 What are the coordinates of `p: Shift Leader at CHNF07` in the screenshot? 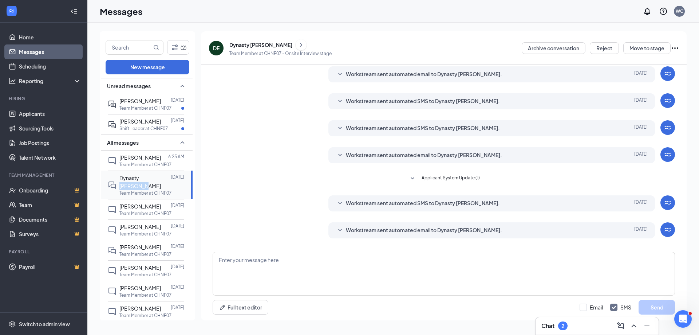 It's located at (143, 128).